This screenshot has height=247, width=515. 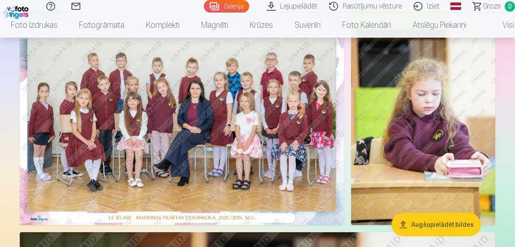 I want to click on button: Augšupielādēt bildes, so click(x=436, y=225).